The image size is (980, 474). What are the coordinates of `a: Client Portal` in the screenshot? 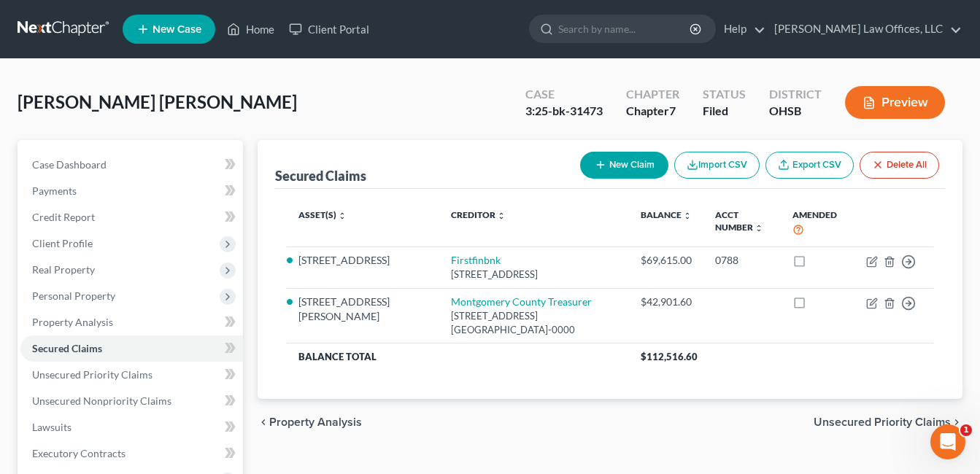 It's located at (329, 29).